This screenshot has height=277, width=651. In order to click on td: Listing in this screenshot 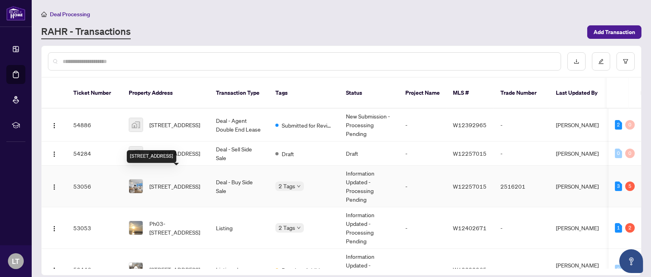, I will do `click(239, 228)`.